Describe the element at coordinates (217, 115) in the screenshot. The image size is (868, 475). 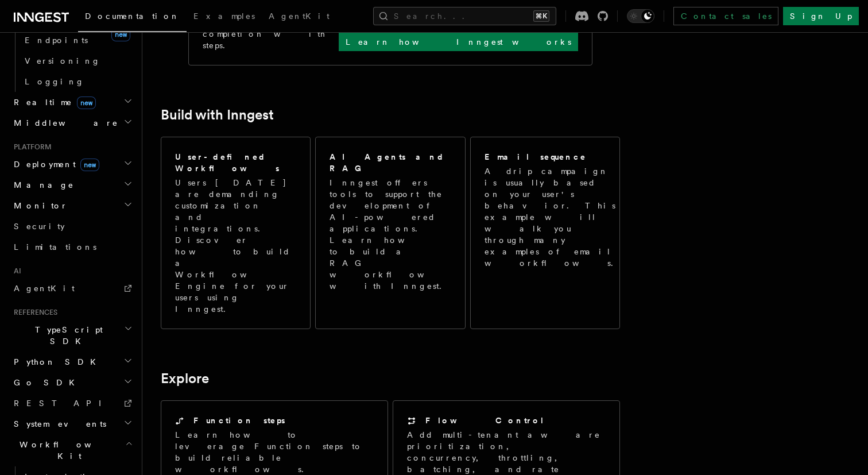
I see `a: Build with Inngest` at that location.